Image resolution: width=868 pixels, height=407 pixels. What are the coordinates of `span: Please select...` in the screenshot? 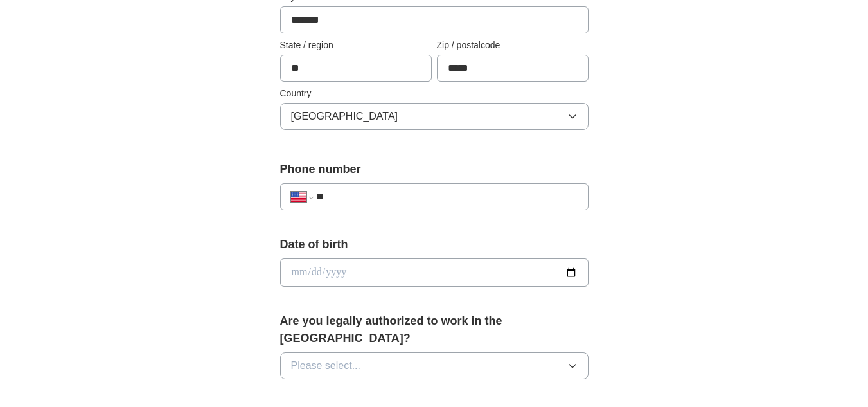 It's located at (326, 366).